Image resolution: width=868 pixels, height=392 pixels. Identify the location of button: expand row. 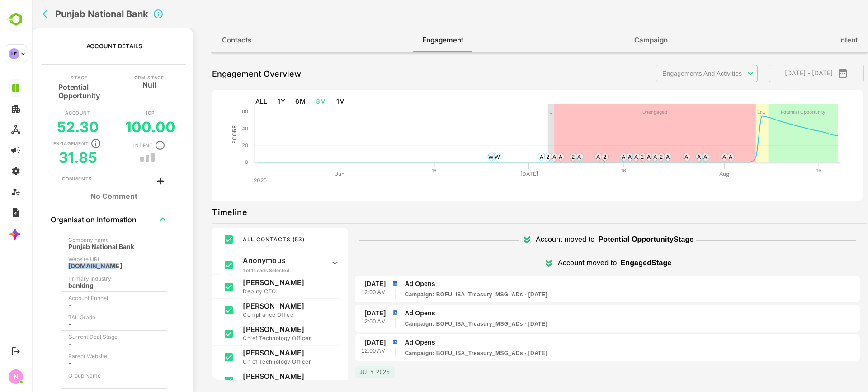
(131, 219).